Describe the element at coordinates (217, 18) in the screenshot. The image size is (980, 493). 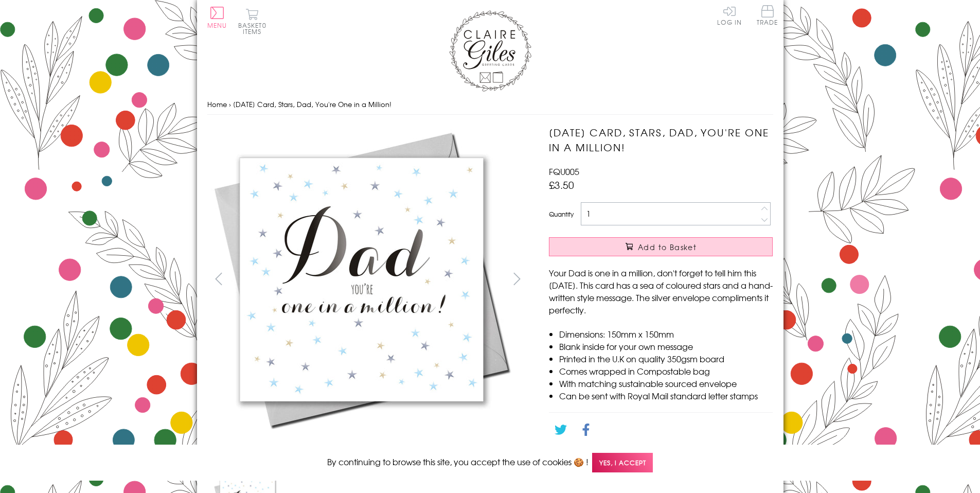
I see `button: Menu` at that location.